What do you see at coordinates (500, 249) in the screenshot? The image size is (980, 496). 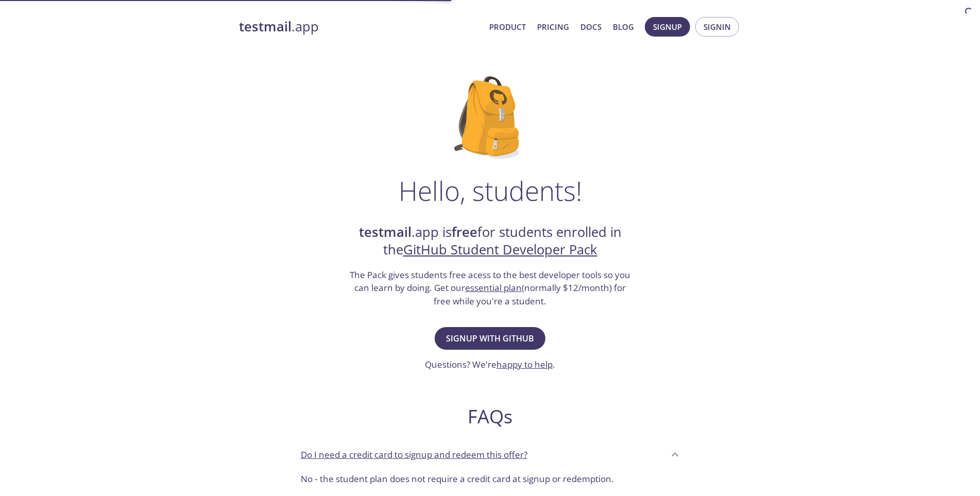 I see `a: GitHub Student Developer Pack` at bounding box center [500, 249].